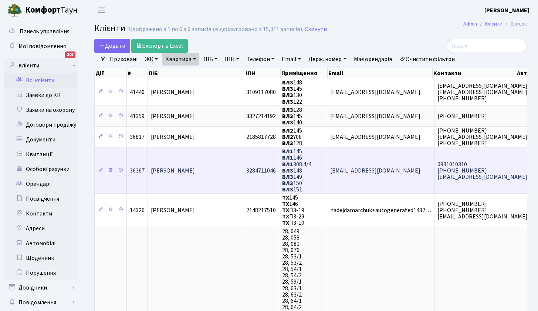 The image size is (538, 311). What do you see at coordinates (41, 184) in the screenshot?
I see `a: Орендарі` at bounding box center [41, 184].